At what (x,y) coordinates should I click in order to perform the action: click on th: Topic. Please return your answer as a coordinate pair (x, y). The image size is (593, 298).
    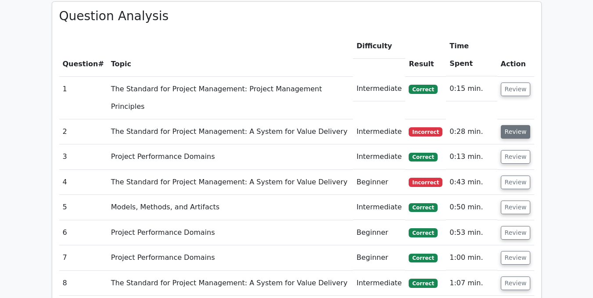
    Looking at the image, I should click on (230, 55).